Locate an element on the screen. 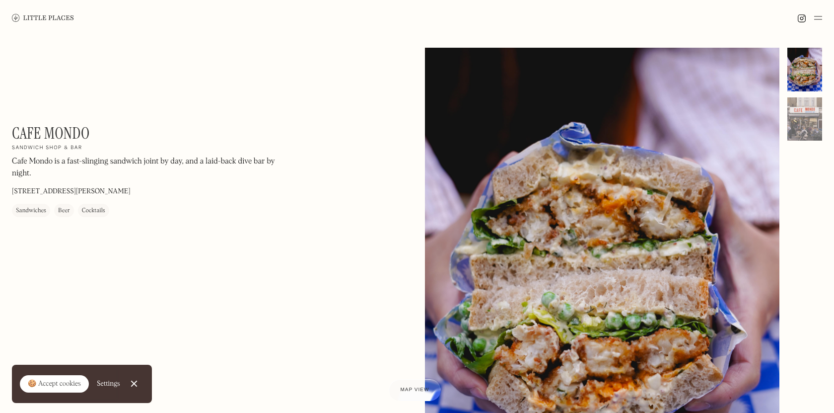 The height and width of the screenshot is (413, 834). div: Settings is located at coordinates (108, 383).